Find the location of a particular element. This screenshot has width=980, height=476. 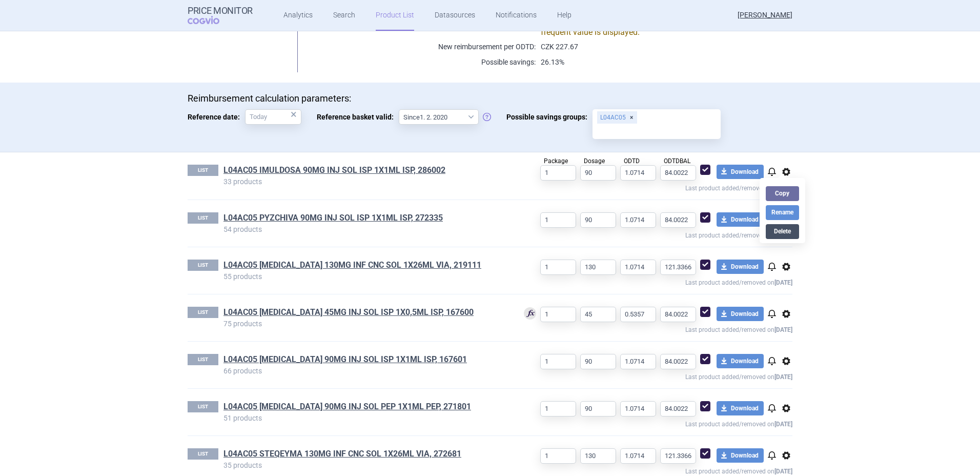

span: ODTDBAL is located at coordinates (678, 161).